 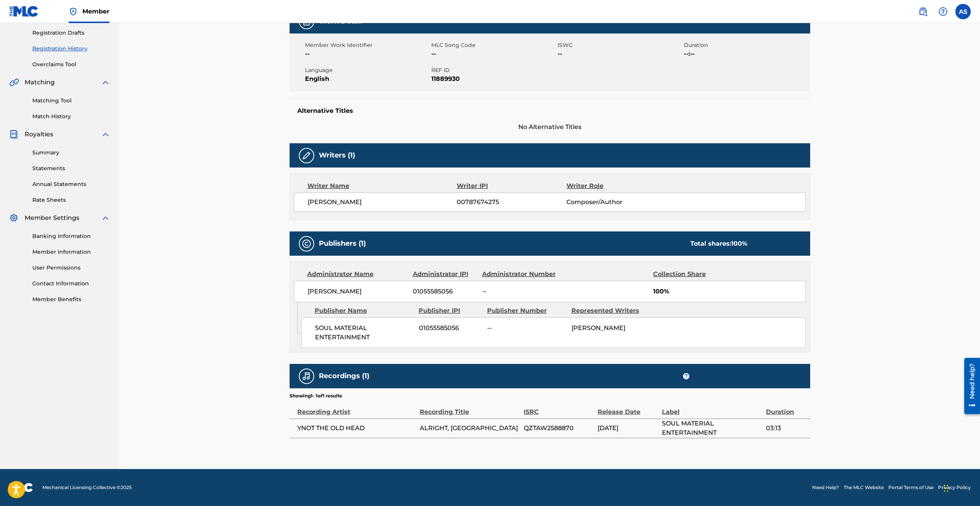 I want to click on div: Publisher Name, so click(x=364, y=311).